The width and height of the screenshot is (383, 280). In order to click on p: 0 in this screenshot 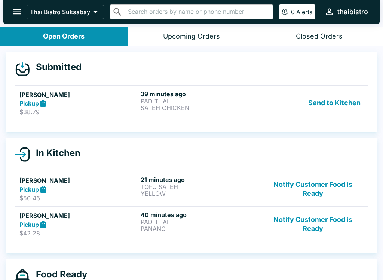, I will do `click(293, 12)`.